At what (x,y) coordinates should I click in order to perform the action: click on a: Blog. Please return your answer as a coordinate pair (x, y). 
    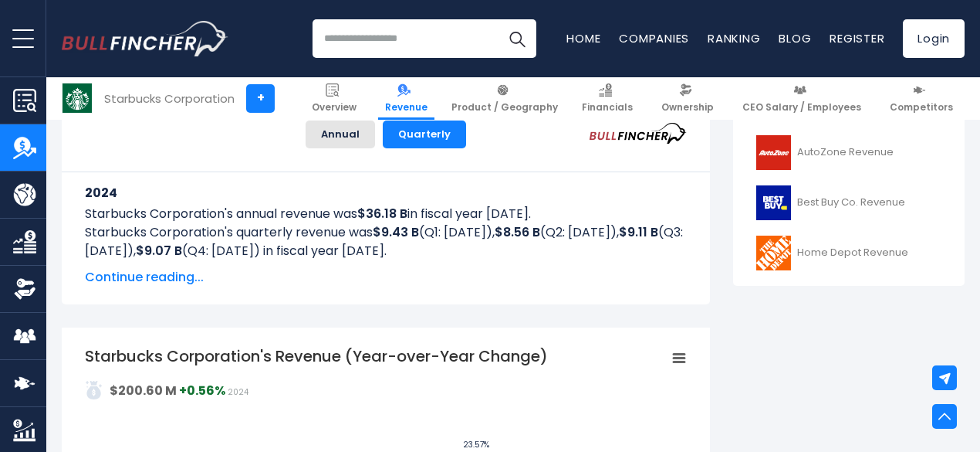
    Looking at the image, I should click on (795, 38).